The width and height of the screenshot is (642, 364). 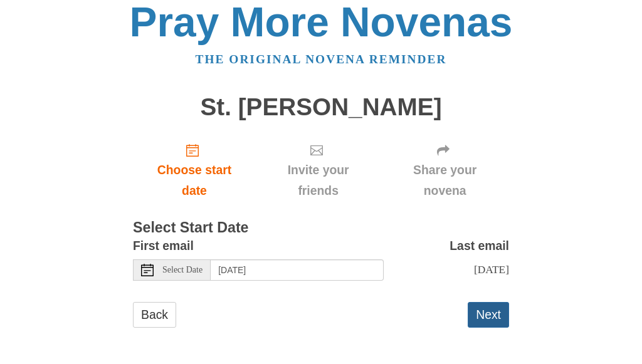 What do you see at coordinates (321, 228) in the screenshot?
I see `h3: Select Start Date` at bounding box center [321, 228].